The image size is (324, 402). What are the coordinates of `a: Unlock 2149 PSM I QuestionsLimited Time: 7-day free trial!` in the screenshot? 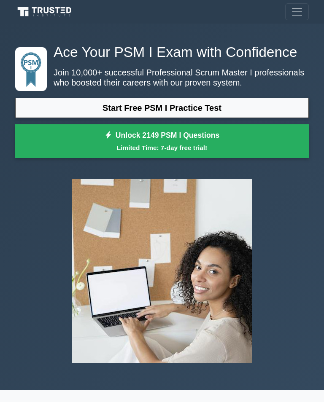 It's located at (162, 141).